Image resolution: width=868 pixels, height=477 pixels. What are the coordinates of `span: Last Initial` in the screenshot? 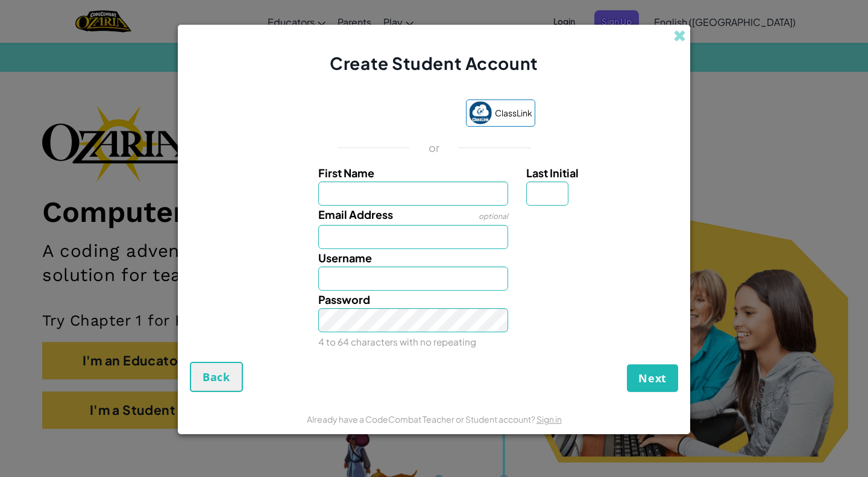 It's located at (553, 172).